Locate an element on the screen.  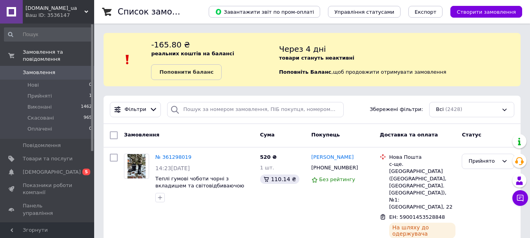
span: -165.80 ₴ is located at coordinates (170, 45).